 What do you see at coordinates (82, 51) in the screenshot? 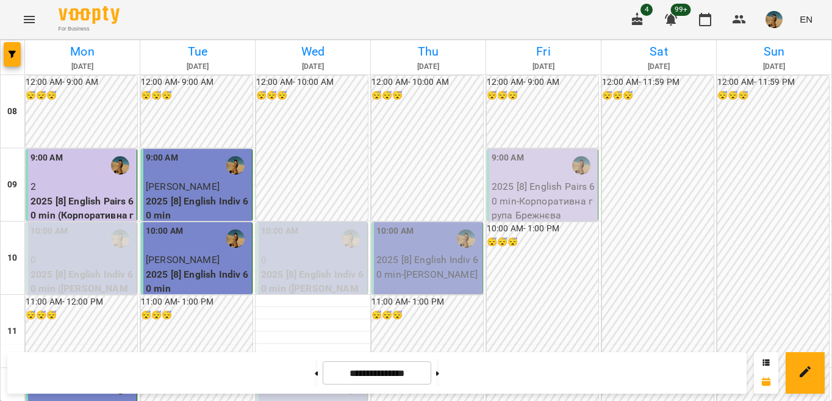
I see `h6: Mon` at bounding box center [82, 51].